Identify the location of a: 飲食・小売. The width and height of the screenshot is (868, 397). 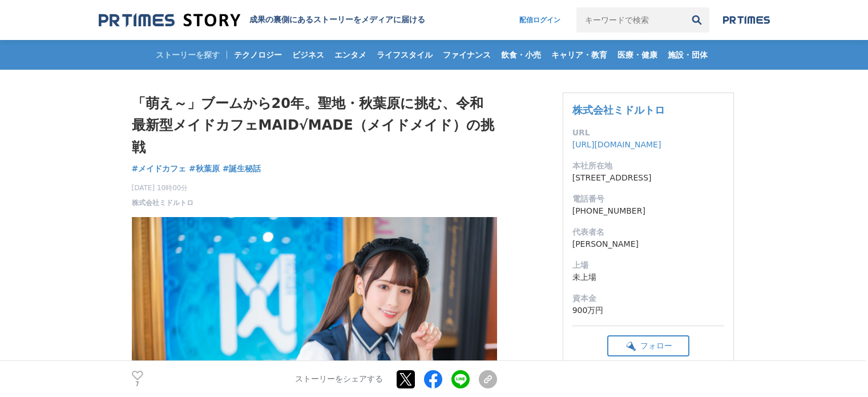
(521, 55).